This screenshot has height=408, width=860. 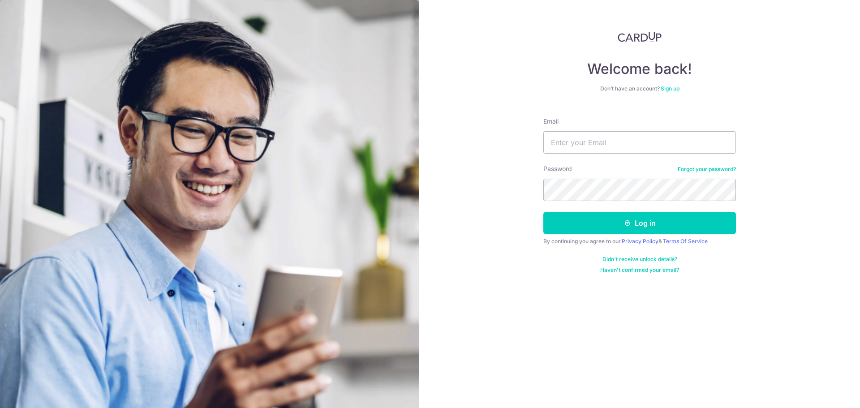 What do you see at coordinates (557, 169) in the screenshot?
I see `label: Password` at bounding box center [557, 169].